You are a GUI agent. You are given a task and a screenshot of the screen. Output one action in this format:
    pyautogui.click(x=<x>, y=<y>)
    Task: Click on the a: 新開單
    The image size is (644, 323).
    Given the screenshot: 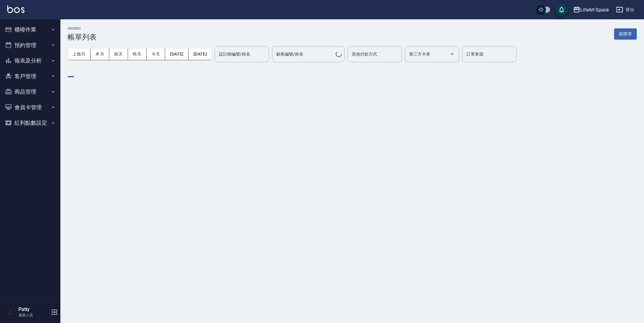 What is the action you would take?
    pyautogui.click(x=625, y=34)
    